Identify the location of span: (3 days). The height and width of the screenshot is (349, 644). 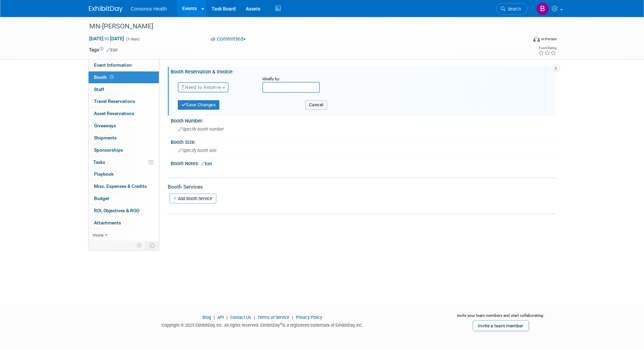
(132, 39).